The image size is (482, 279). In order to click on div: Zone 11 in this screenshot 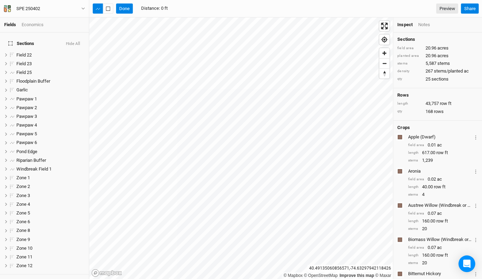, I will do `click(51, 257)`.